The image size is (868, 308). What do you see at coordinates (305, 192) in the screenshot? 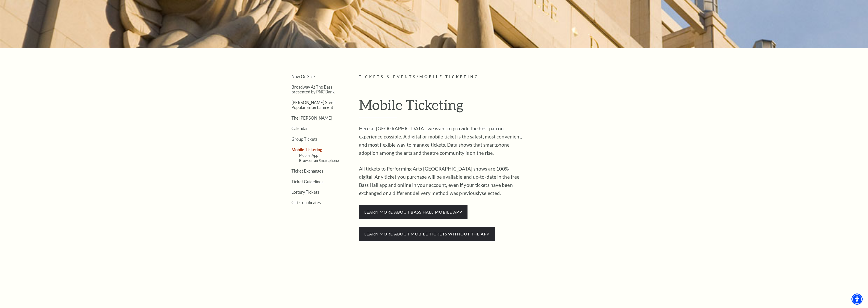
I see `a: Lottery Tickets` at bounding box center [305, 192].